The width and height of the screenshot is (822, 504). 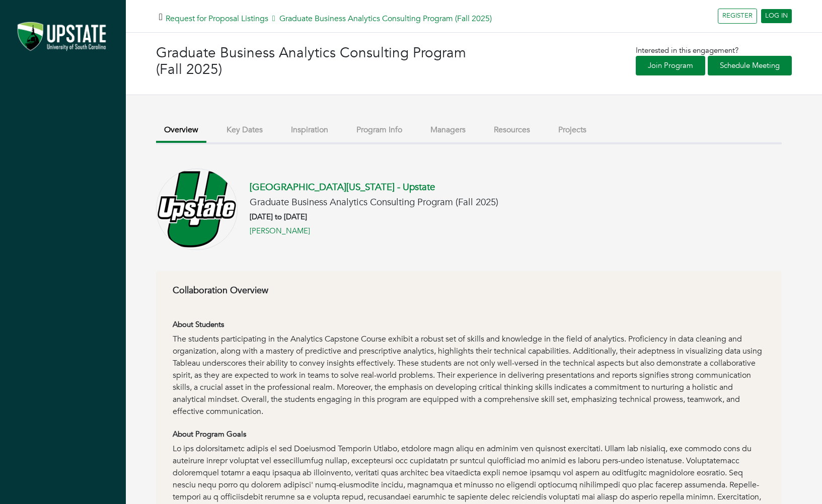 I want to click on button: Resources, so click(x=512, y=130).